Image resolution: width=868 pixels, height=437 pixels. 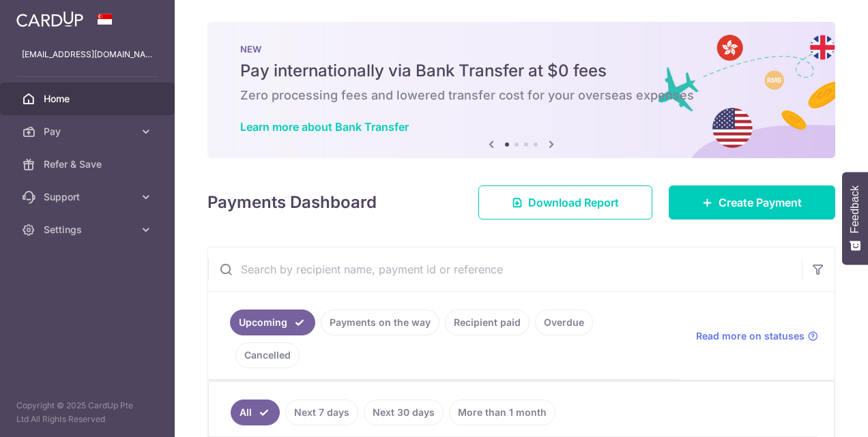 What do you see at coordinates (564, 322) in the screenshot?
I see `a: Overdue` at bounding box center [564, 322].